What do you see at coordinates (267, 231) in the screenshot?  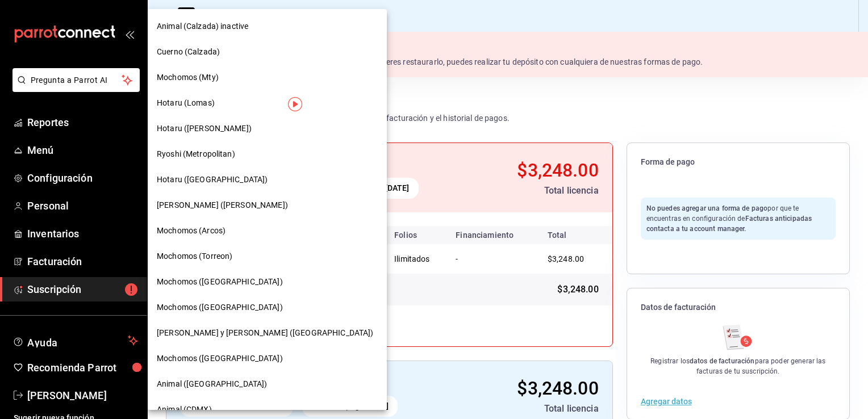 I see `div: Mochomos (Arcos)` at bounding box center [267, 231].